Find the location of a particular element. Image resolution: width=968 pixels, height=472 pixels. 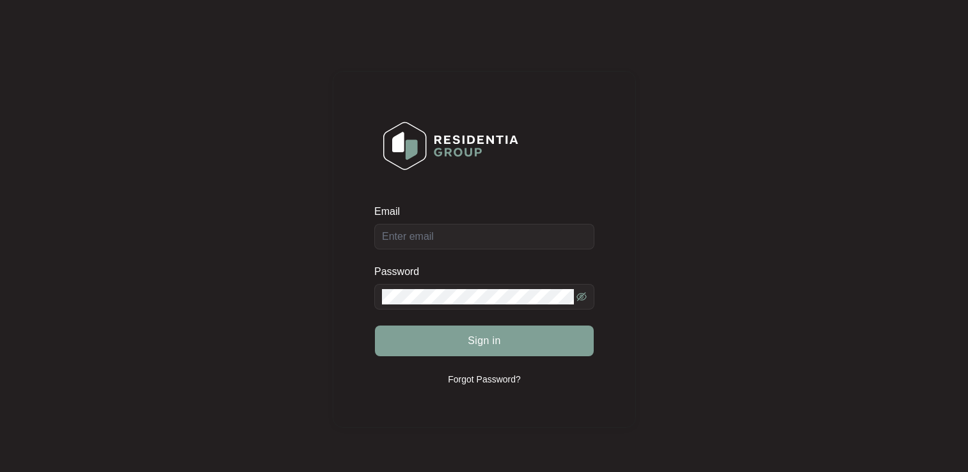

input: Email is located at coordinates (484, 237).